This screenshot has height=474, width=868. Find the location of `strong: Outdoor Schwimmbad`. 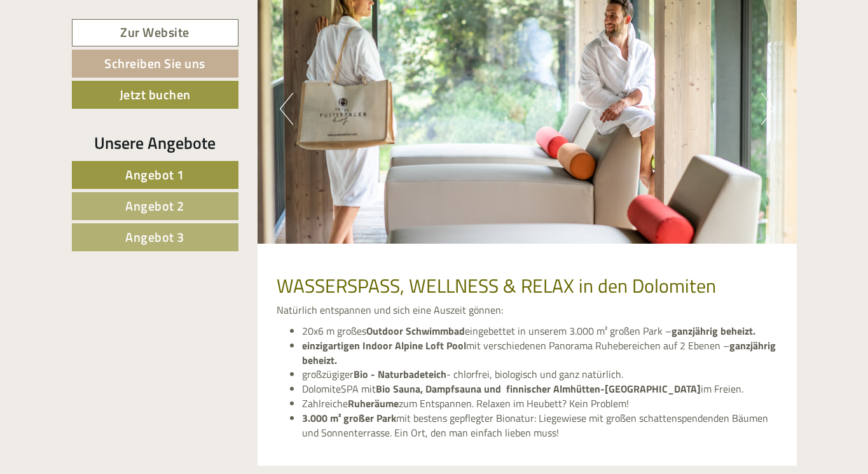

strong: Outdoor Schwimmbad is located at coordinates (415, 331).